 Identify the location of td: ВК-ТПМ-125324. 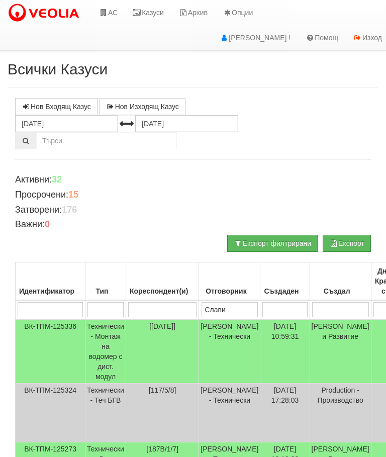
(50, 413).